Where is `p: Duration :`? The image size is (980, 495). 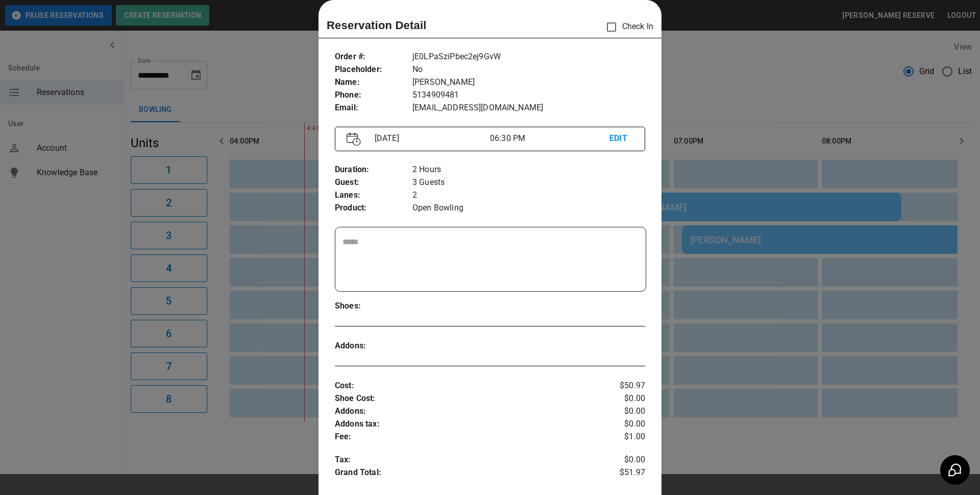 p: Duration : is located at coordinates (374, 169).